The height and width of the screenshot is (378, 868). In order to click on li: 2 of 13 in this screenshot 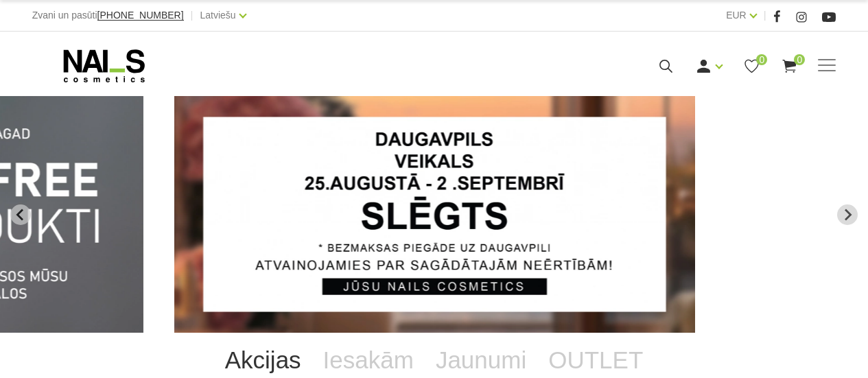, I will do `click(434, 214)`.